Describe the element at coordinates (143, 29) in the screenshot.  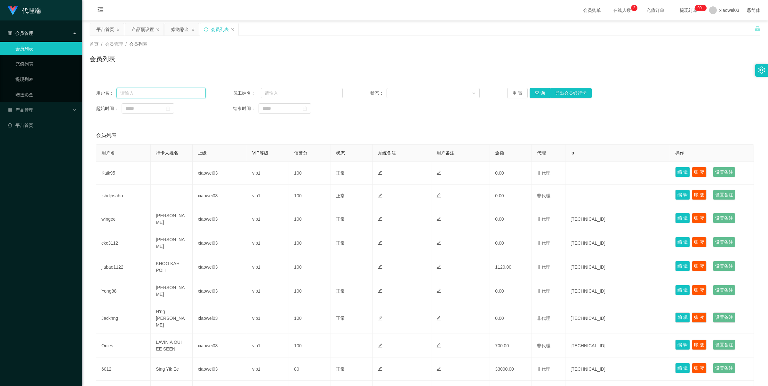
I see `div: 产品预设置` at that location.